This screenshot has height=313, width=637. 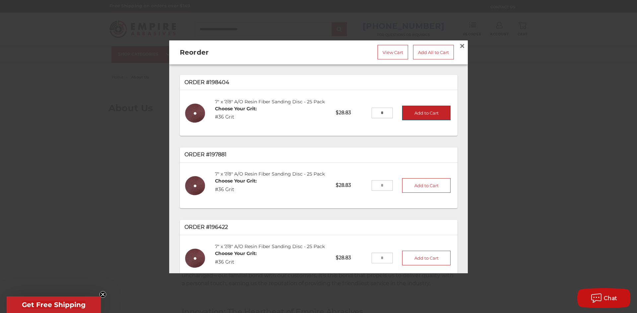 I want to click on a: Add All to Cart, so click(x=433, y=52).